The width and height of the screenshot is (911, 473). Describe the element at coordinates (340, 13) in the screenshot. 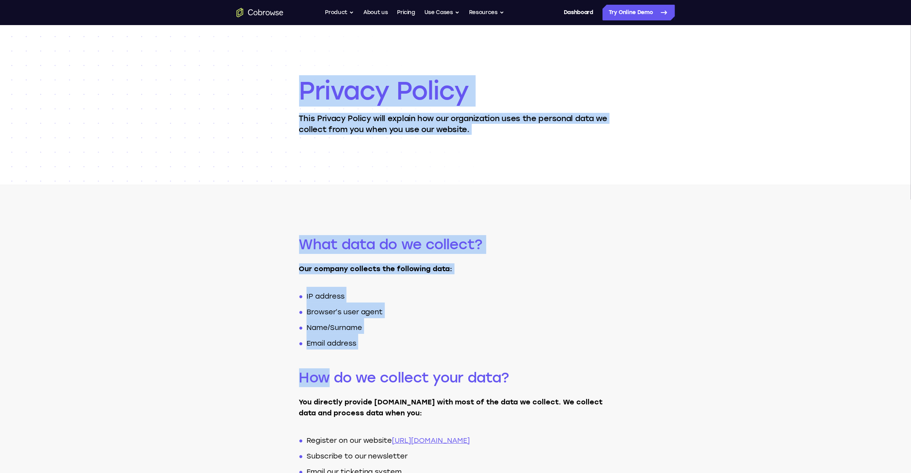

I see `button: Product` at that location.